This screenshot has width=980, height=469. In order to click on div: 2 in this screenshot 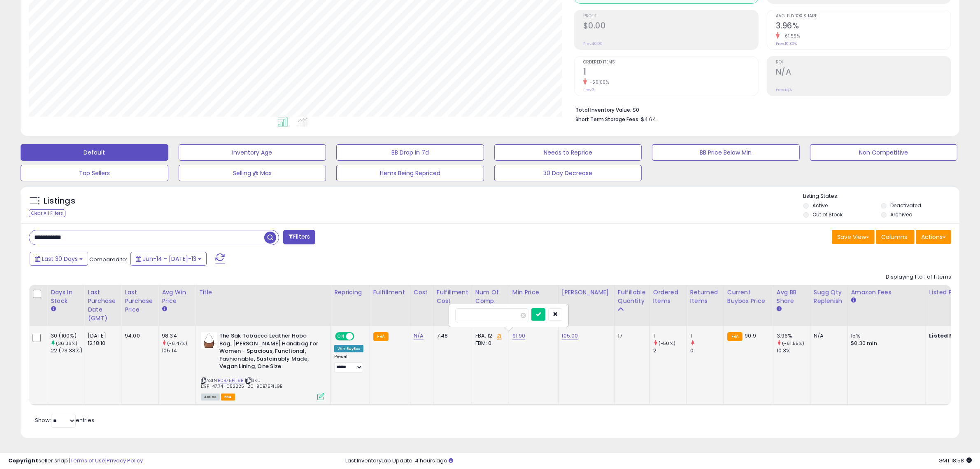, I will do `click(670, 351)`.